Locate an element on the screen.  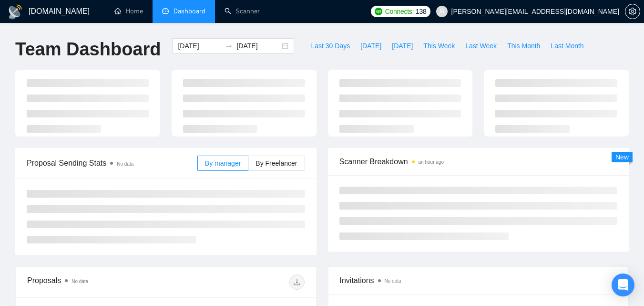
button: Last Week is located at coordinates (481, 46).